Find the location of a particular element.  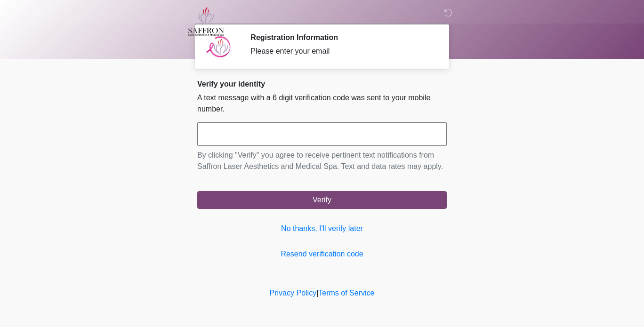

a: No thanks, I'll verify later is located at coordinates (322, 229).